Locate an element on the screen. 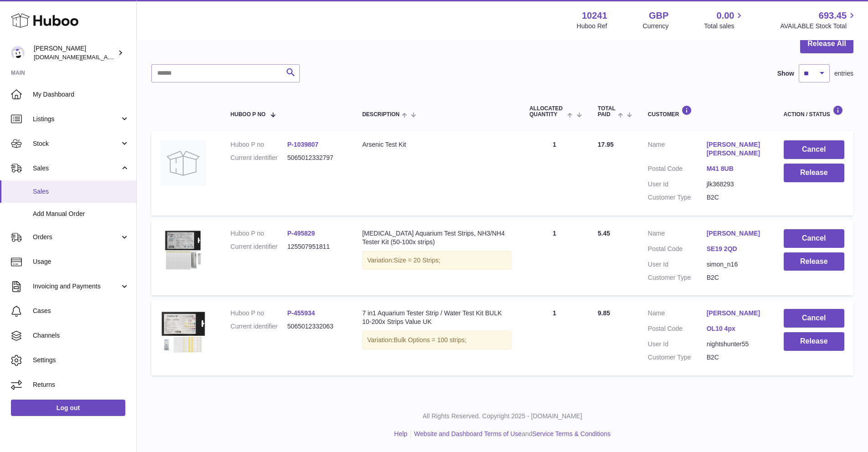 Image resolution: width=868 pixels, height=452 pixels. dd: nightshunter55 is located at coordinates (737, 344).